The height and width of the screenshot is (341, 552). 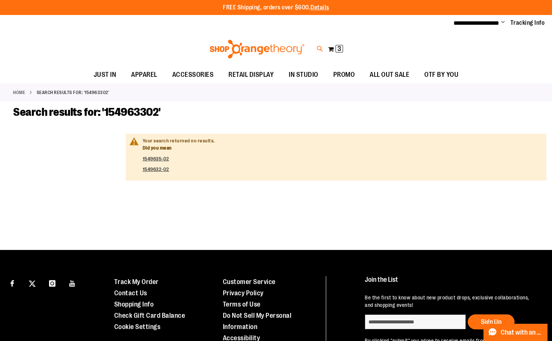 What do you see at coordinates (137, 327) in the screenshot?
I see `a: Cookie Settings` at bounding box center [137, 327].